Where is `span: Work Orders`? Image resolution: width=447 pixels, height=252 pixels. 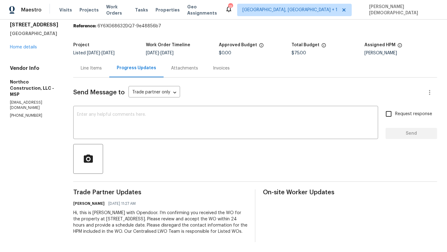 span: Work Orders is located at coordinates (117, 10).